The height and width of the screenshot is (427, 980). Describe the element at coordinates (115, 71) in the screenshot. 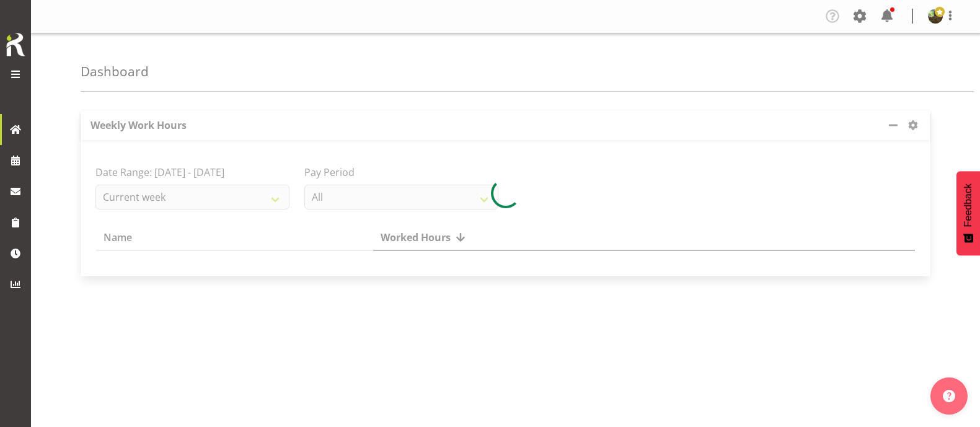

I see `h4: Dashboard` at that location.